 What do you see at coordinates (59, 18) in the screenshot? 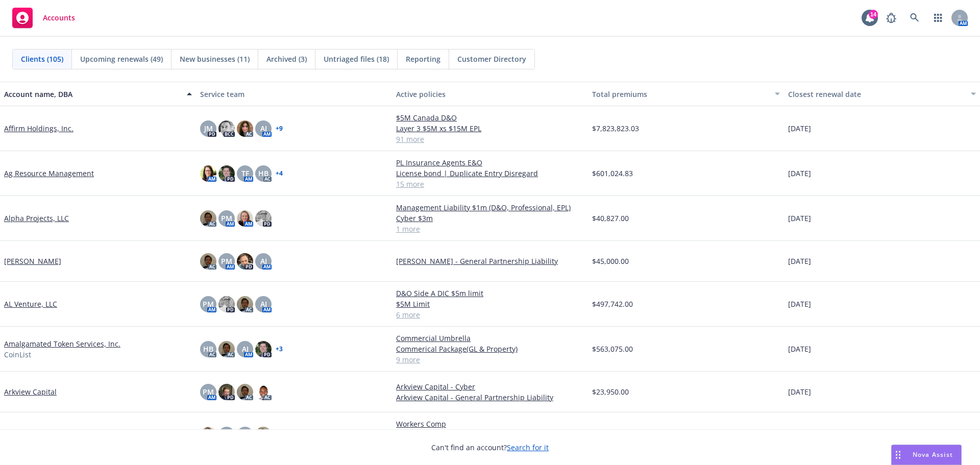
I see `span: Accounts` at bounding box center [59, 18].